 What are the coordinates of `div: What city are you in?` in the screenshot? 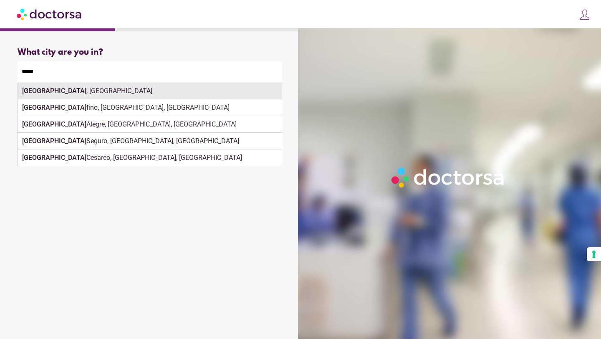 It's located at (150, 52).